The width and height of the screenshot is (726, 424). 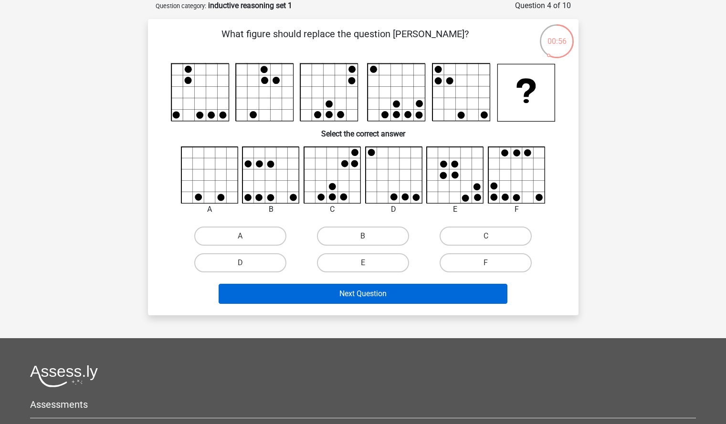 What do you see at coordinates (455, 210) in the screenshot?
I see `div: E` at bounding box center [455, 210].